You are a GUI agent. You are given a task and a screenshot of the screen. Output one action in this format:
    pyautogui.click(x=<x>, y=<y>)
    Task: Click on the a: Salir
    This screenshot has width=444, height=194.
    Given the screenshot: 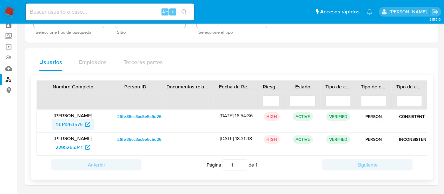 What is the action you would take?
    pyautogui.click(x=435, y=12)
    